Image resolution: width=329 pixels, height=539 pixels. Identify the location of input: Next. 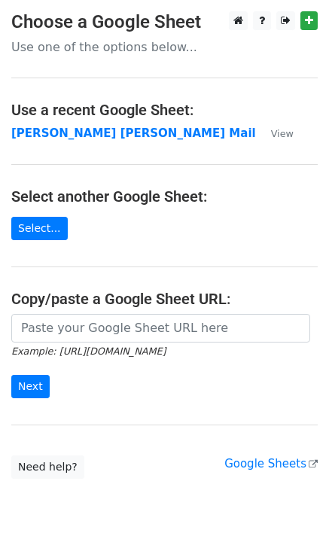
(30, 386).